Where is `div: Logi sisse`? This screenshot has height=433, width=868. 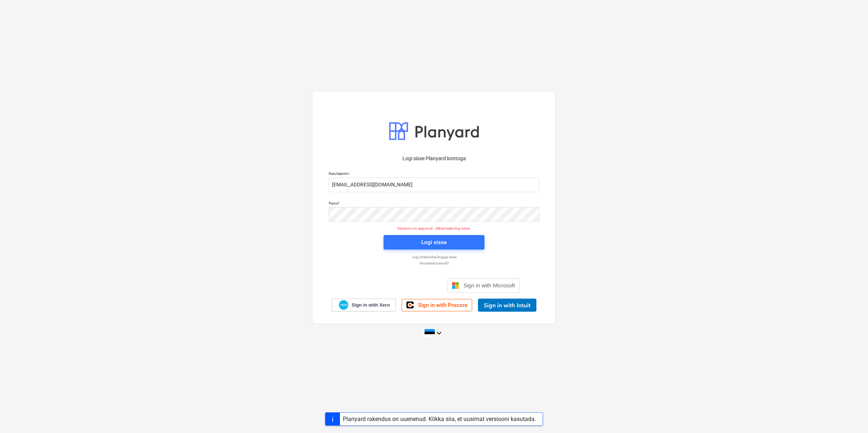 div: Logi sisse is located at coordinates (434, 242).